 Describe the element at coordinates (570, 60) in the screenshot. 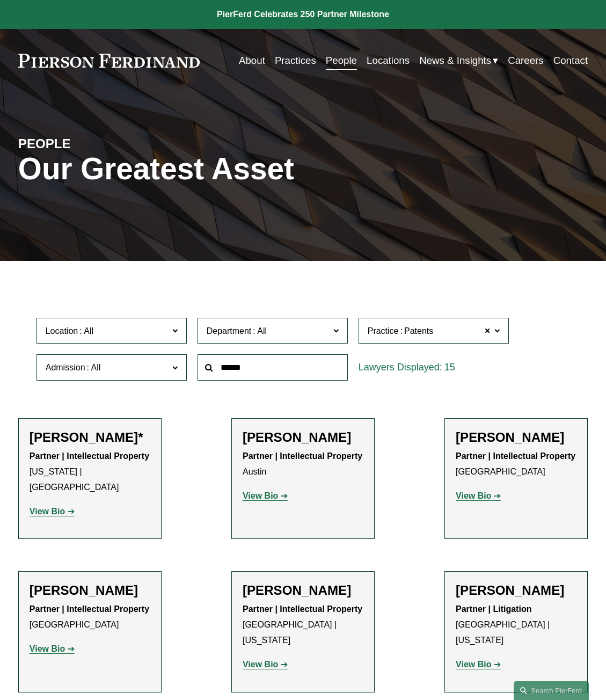

I see `a: Contact` at that location.